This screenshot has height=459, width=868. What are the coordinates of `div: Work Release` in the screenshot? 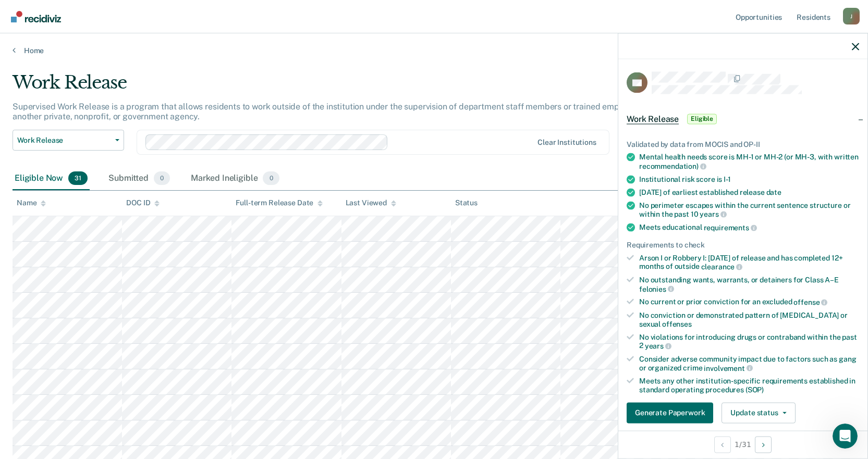 It's located at (338, 87).